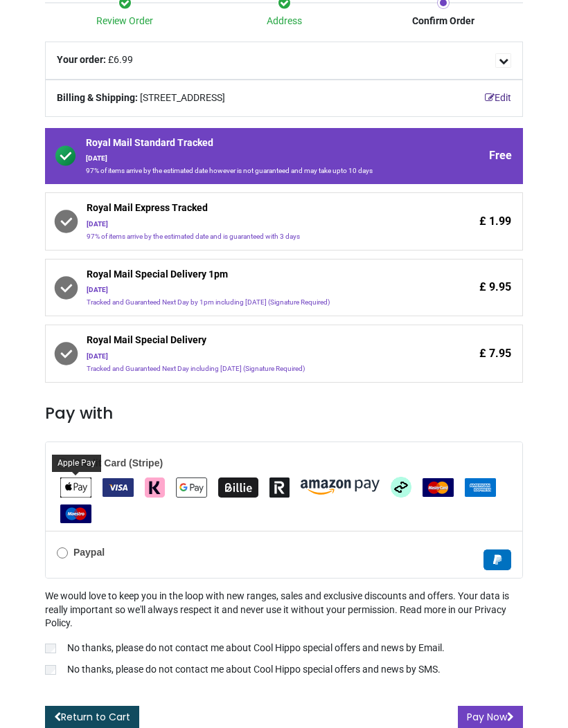 The width and height of the screenshot is (568, 728). I want to click on span: Klarna, so click(154, 486).